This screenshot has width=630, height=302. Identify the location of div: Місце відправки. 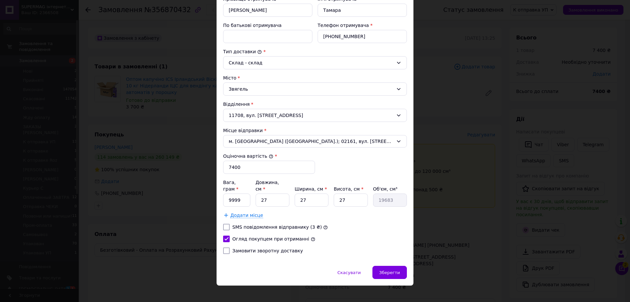
(315, 130).